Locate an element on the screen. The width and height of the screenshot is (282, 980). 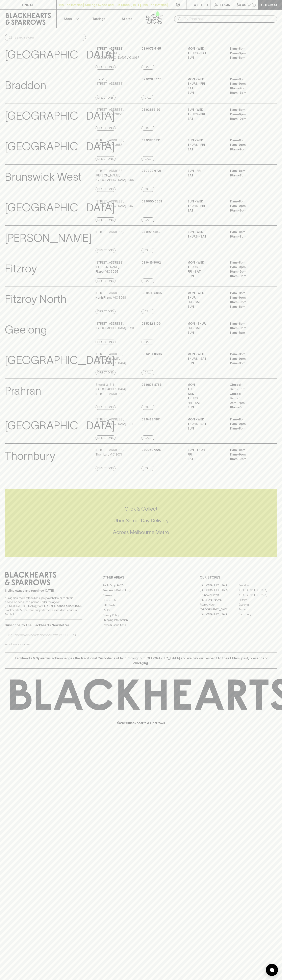
p: Brunswick West is located at coordinates (43, 177).